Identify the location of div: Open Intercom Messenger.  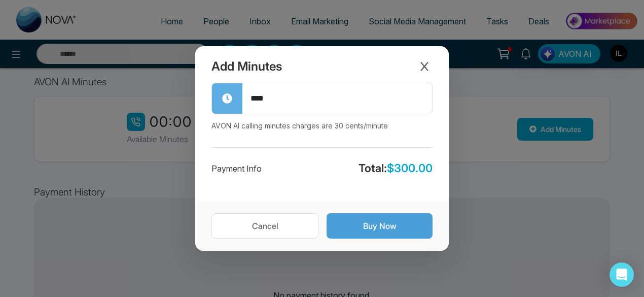
(622, 275).